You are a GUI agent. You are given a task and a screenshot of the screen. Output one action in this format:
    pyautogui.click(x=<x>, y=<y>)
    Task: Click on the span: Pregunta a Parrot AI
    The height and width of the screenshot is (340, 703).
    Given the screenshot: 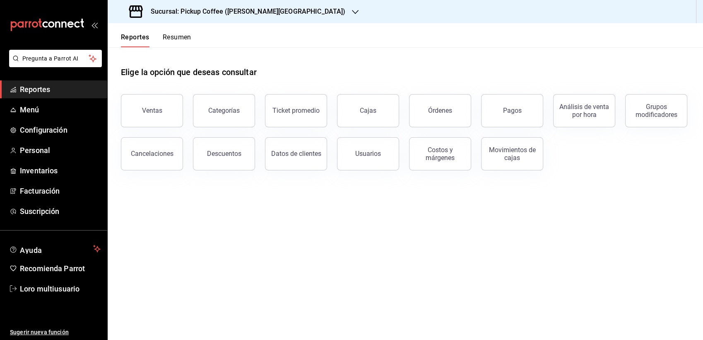 What is the action you would take?
    pyautogui.click(x=55, y=58)
    